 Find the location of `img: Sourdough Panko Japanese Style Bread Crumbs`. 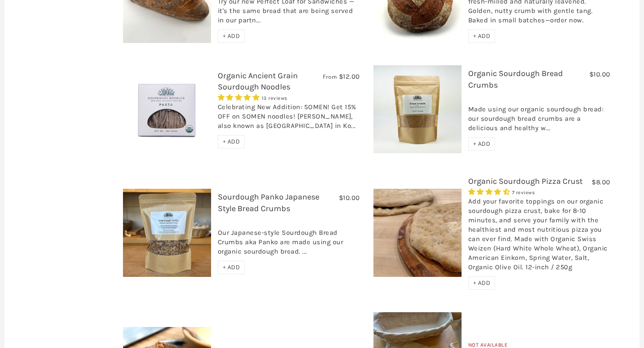

img: Sourdough Panko Japanese Style Bread Crumbs is located at coordinates (167, 233).